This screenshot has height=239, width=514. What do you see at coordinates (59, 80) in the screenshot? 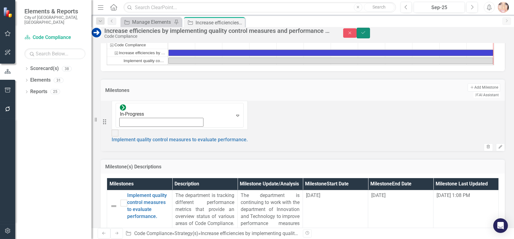
I see `div: 31` at bounding box center [59, 80].